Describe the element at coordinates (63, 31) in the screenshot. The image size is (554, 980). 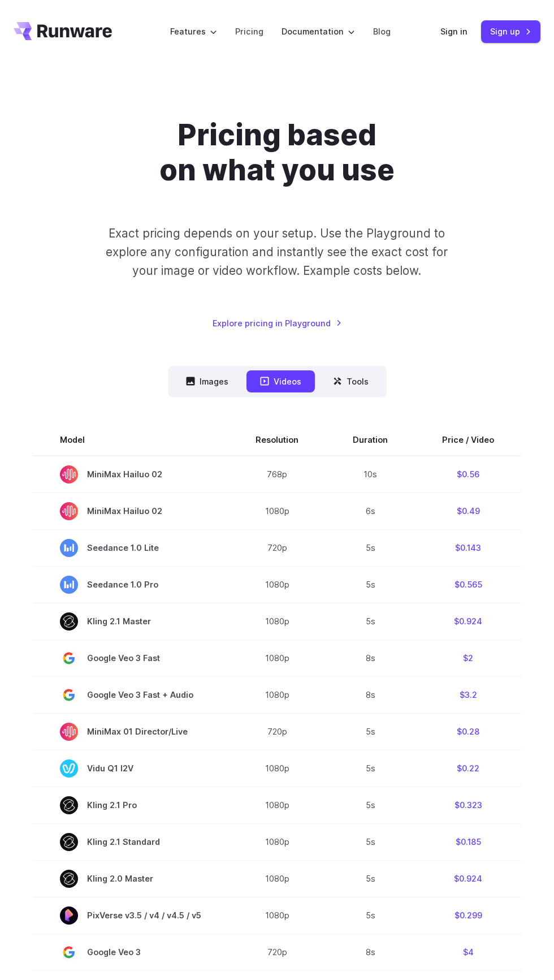
I see `a: Go to /` at that location.